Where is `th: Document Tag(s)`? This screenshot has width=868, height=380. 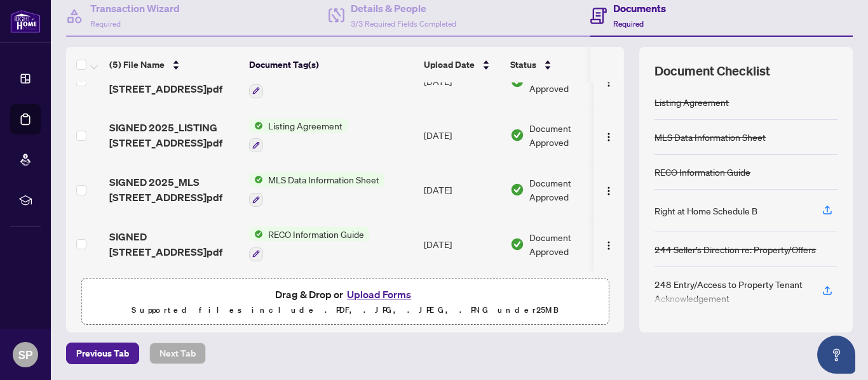 th: Document Tag(s) is located at coordinates (331, 65).